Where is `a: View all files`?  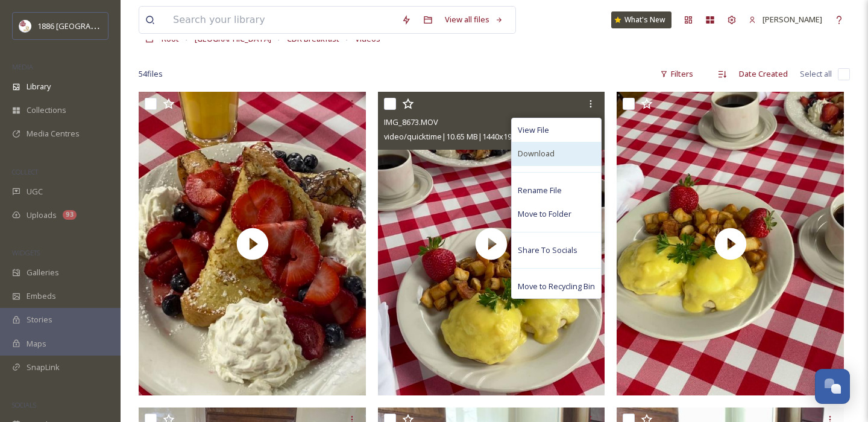 a: View all files is located at coordinates (474, 19).